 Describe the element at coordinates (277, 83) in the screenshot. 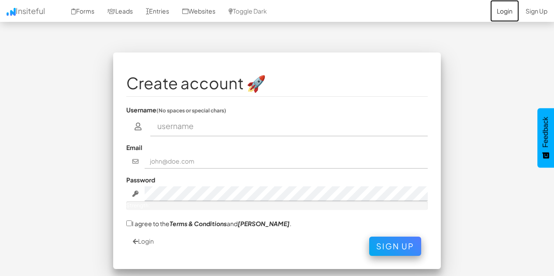

I see `h1: Create account 🚀` at that location.